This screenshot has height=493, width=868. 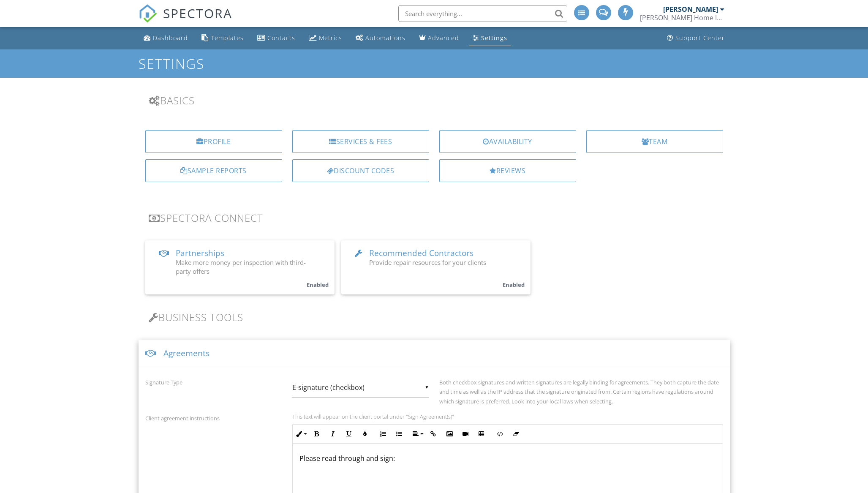 I want to click on span: Provide repair resources for your clients, so click(x=427, y=262).